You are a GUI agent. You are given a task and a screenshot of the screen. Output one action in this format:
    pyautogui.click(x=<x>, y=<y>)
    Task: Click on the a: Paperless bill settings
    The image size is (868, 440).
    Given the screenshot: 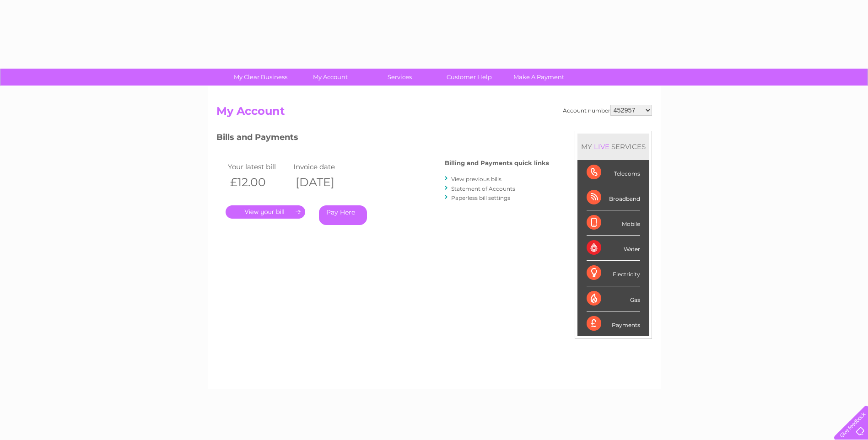 What is the action you would take?
    pyautogui.click(x=480, y=197)
    